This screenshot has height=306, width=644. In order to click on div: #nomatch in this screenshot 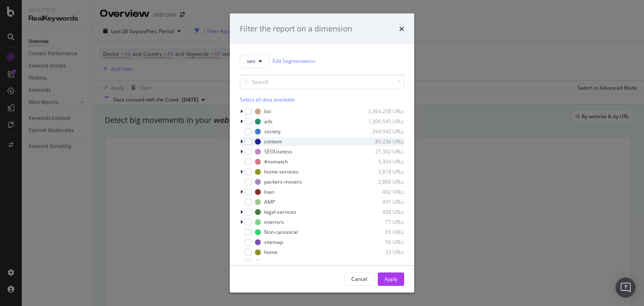, I will do `click(276, 161)`.